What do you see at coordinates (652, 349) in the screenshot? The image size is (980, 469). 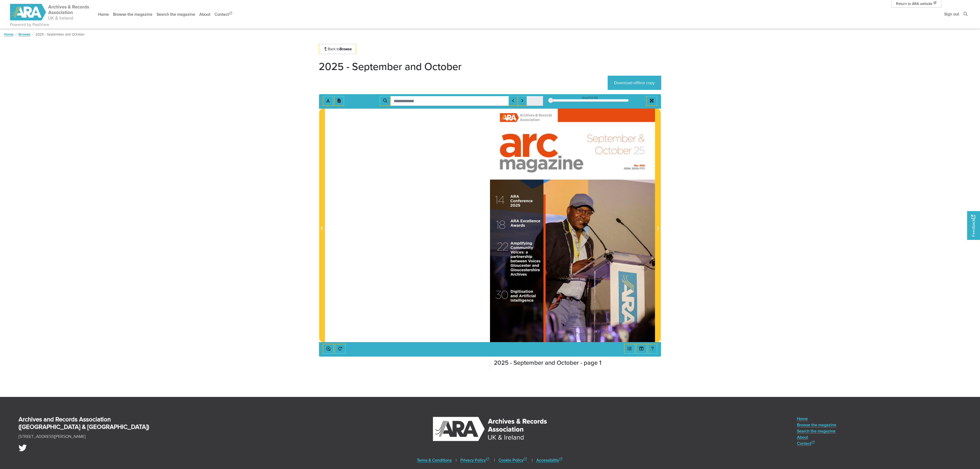 I see `button: Help` at bounding box center [652, 349].